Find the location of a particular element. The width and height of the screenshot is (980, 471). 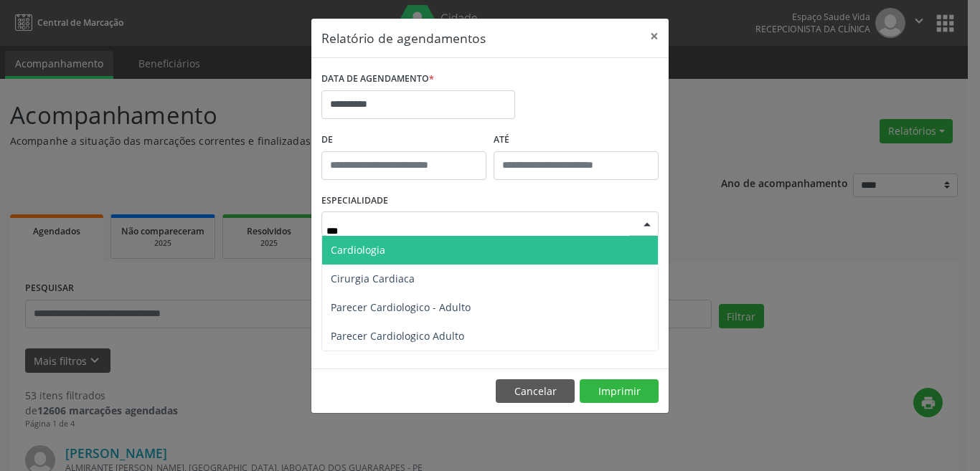

button: Imprimir is located at coordinates (619, 391).